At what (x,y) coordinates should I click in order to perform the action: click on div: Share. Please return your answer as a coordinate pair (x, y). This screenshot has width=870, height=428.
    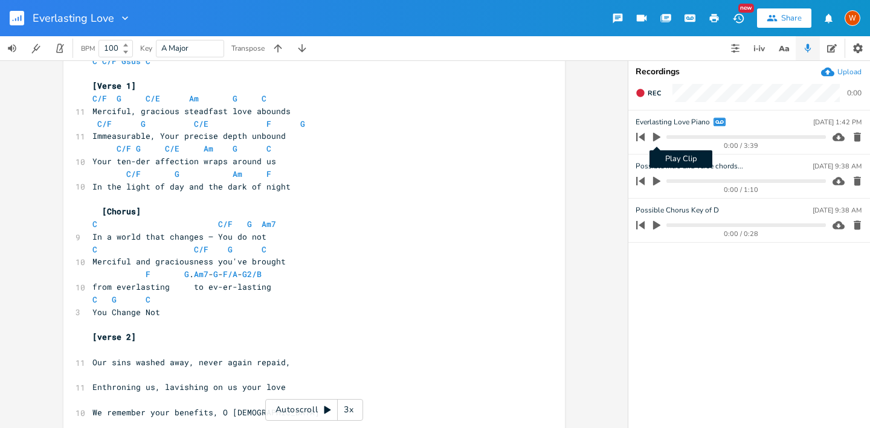
    Looking at the image, I should click on (792, 18).